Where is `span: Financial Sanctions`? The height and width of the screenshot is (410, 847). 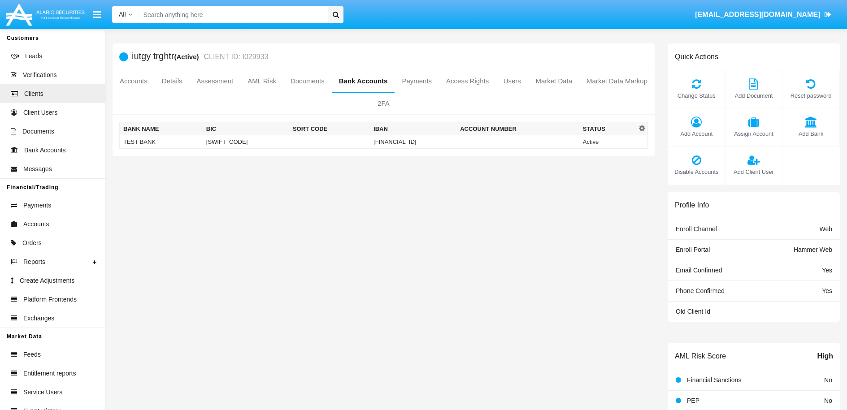 span: Financial Sanctions is located at coordinates (714, 380).